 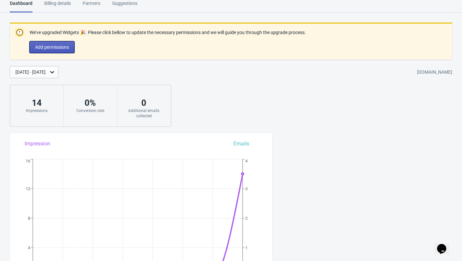 What do you see at coordinates (144, 113) in the screenshot?
I see `div: Additional emails collected` at bounding box center [144, 113].